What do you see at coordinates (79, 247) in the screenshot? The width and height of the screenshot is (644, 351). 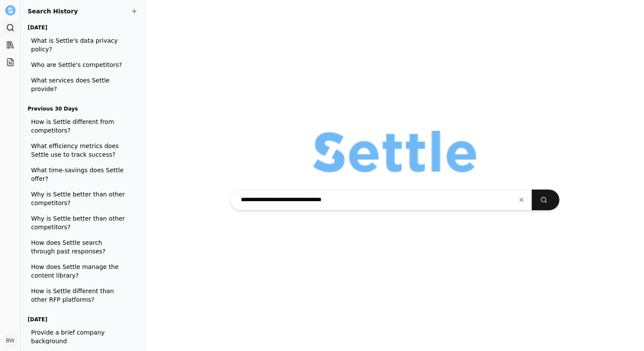 I see `span: How does Settle search through past responses?` at bounding box center [79, 247].